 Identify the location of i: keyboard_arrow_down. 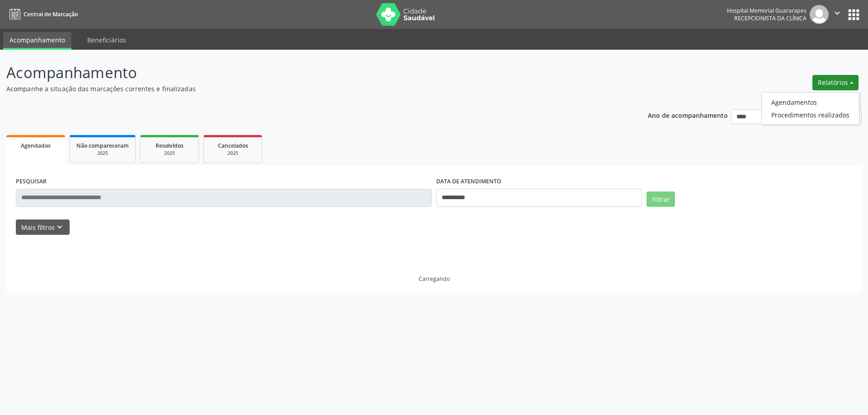
(60, 227).